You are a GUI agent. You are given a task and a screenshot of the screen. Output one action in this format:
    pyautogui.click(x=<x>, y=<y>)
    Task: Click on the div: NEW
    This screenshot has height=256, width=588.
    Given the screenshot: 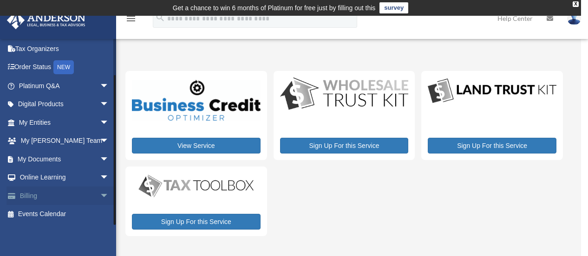 What is the action you would take?
    pyautogui.click(x=64, y=67)
    